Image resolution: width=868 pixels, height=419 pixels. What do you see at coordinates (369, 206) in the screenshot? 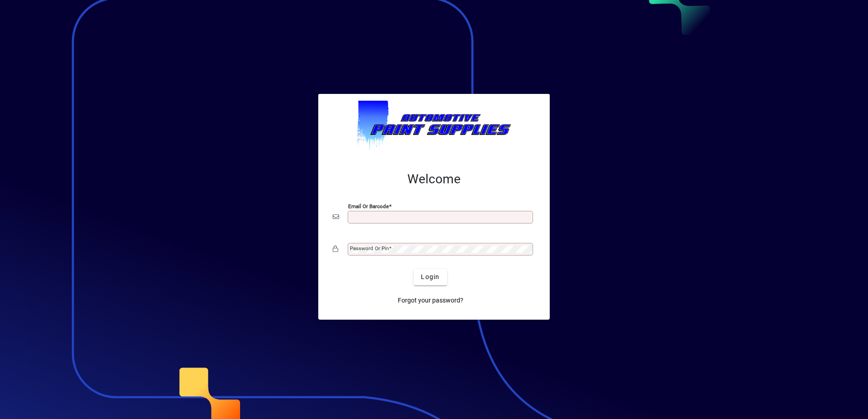
I see `mat-label: Email or Barcode` at bounding box center [369, 206].